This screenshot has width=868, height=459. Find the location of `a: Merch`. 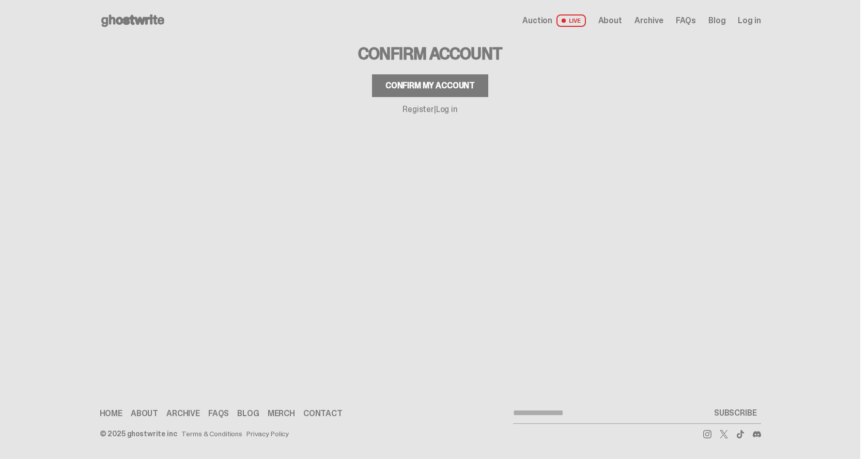

a: Merch is located at coordinates (281, 413).